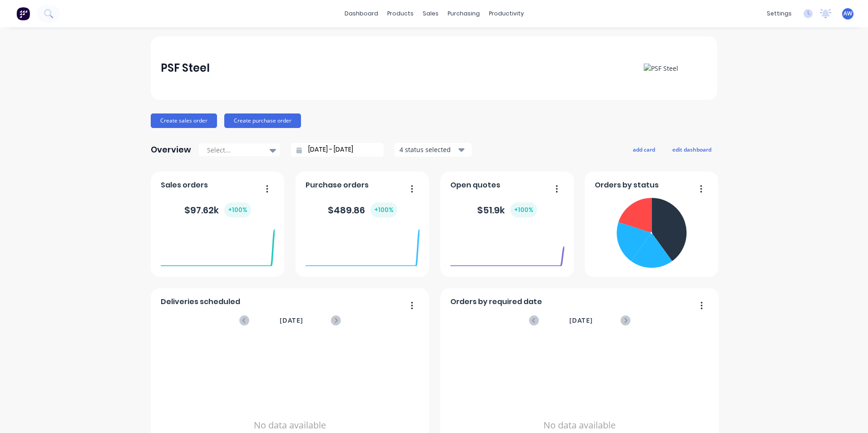 The width and height of the screenshot is (868, 433). Describe the element at coordinates (626, 185) in the screenshot. I see `span: Orders by status` at that location.